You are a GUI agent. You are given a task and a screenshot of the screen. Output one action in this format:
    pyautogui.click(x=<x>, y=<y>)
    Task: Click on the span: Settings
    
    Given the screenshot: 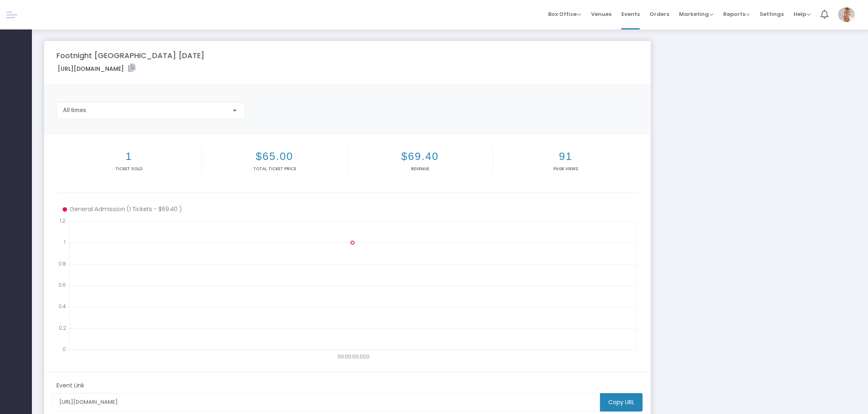 What is the action you would take?
    pyautogui.click(x=772, y=14)
    